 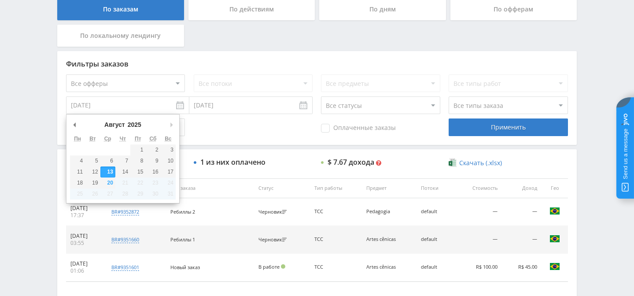 I want to click on button: 6, so click(x=108, y=161).